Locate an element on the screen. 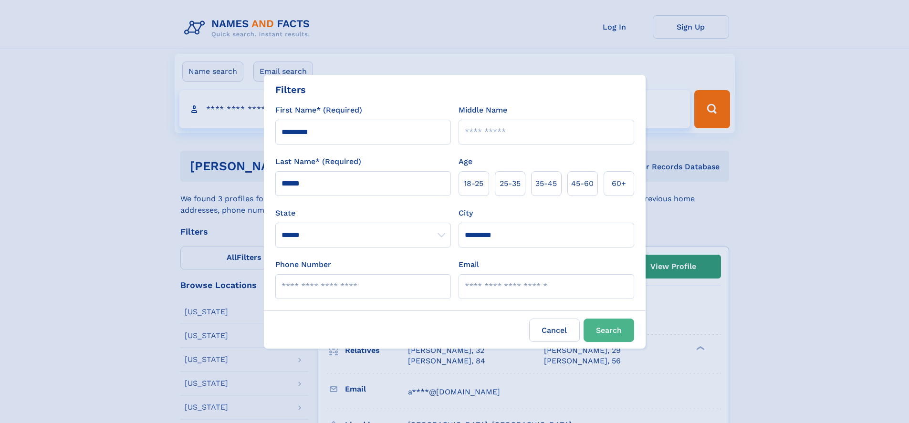 The height and width of the screenshot is (423, 909). span: 35‑45 is located at coordinates (546, 184).